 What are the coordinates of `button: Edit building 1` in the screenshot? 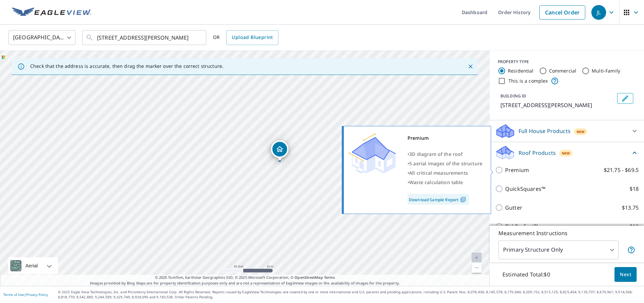 It's located at (626, 98).